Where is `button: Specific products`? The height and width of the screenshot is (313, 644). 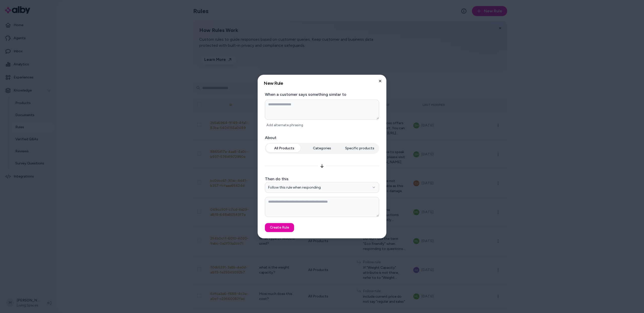
button: Specific products is located at coordinates (359, 148).